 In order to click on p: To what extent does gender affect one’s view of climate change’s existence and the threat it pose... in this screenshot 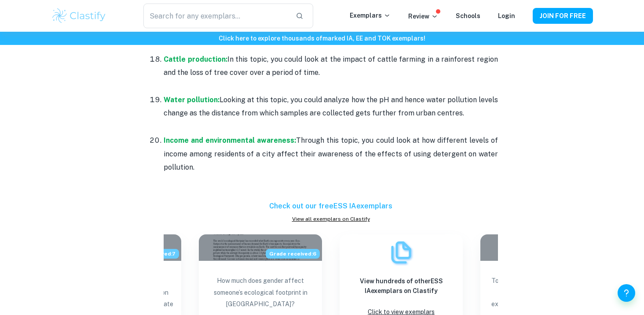, I will do `click(542, 294)`.